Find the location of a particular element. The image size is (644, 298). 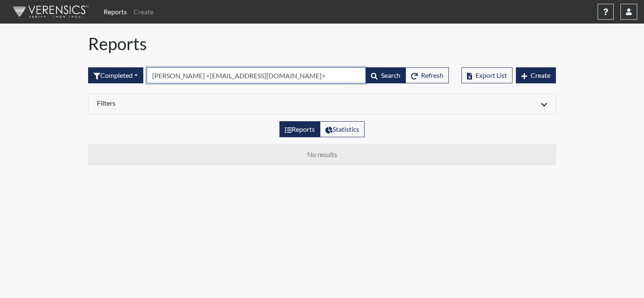

label: View the list of reports is located at coordinates (300, 129).